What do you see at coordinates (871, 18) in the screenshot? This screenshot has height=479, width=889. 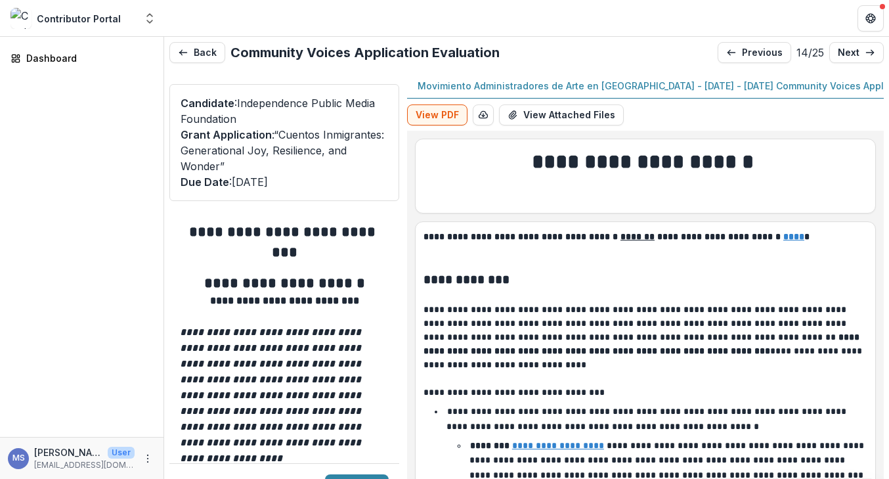 I see `button: Get Help` at bounding box center [871, 18].